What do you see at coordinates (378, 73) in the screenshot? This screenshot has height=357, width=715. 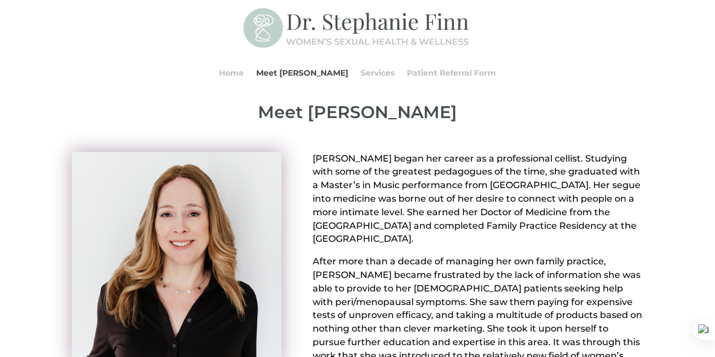 I see `a: Services` at bounding box center [378, 73].